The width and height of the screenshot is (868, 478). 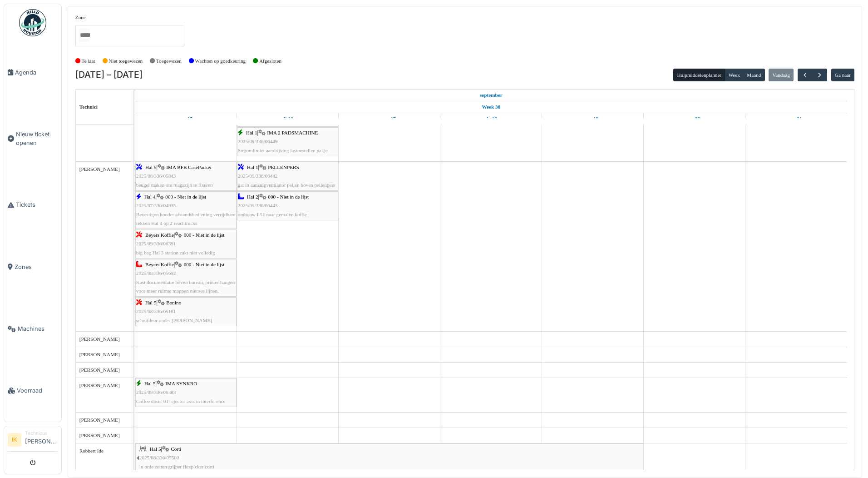 I want to click on span: Zones, so click(x=36, y=267).